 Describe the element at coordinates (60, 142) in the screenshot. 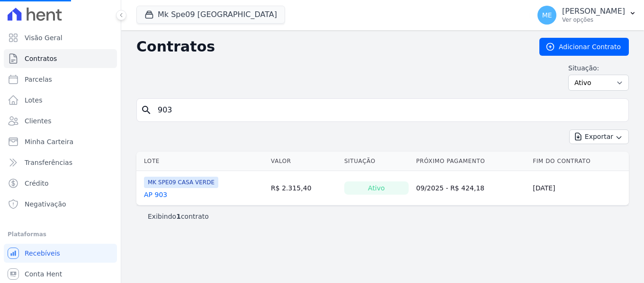

I see `a: Minha Carteira` at that location.